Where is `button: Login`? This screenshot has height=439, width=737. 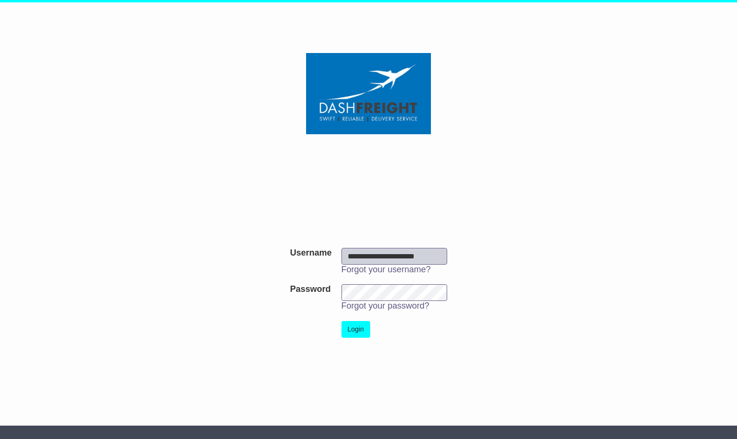 button: Login is located at coordinates (356, 329).